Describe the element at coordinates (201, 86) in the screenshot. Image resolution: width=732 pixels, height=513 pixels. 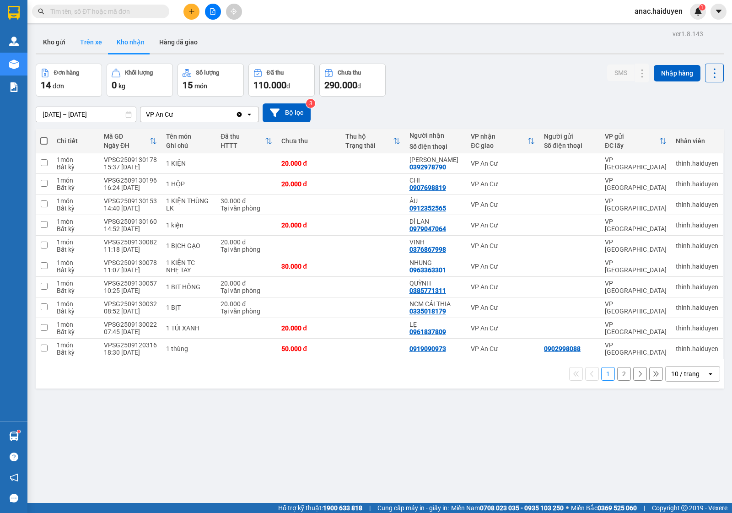
I see `span: món` at that location.